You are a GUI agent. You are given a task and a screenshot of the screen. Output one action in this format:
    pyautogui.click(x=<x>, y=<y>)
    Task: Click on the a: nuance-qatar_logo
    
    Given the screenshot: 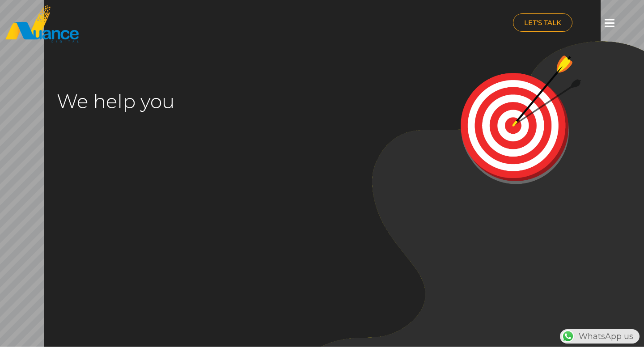 What is the action you would take?
    pyautogui.click(x=161, y=24)
    